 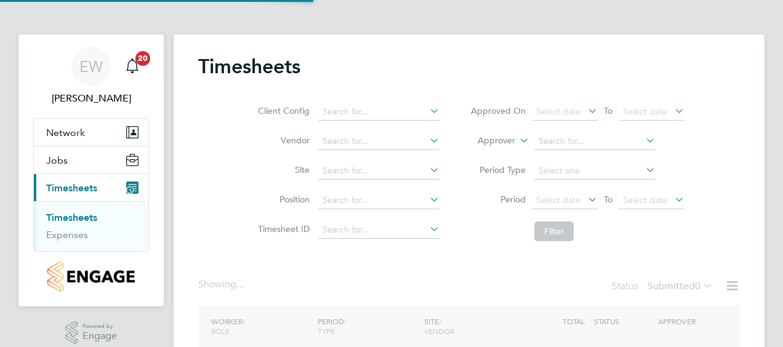 What do you see at coordinates (91, 333) in the screenshot?
I see `a: Powered byEngage` at bounding box center [91, 333].